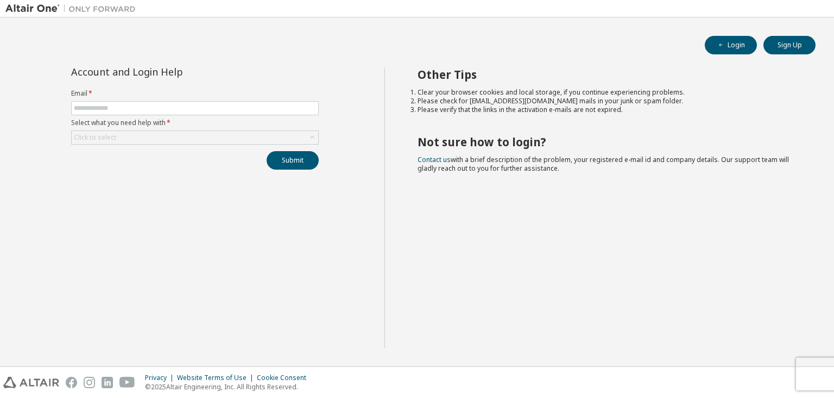 The height and width of the screenshot is (398, 834). What do you see at coordinates (790, 45) in the screenshot?
I see `button: Sign Up` at bounding box center [790, 45].